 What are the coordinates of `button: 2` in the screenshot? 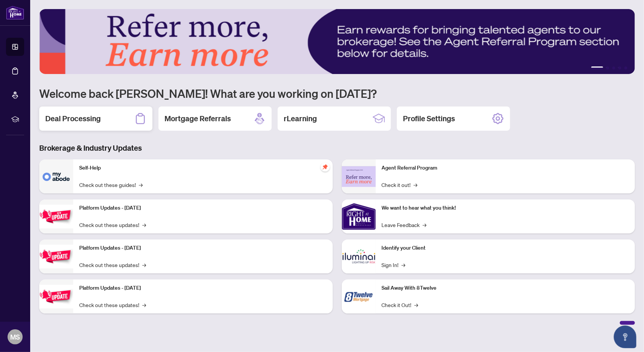 It's located at (608, 68).